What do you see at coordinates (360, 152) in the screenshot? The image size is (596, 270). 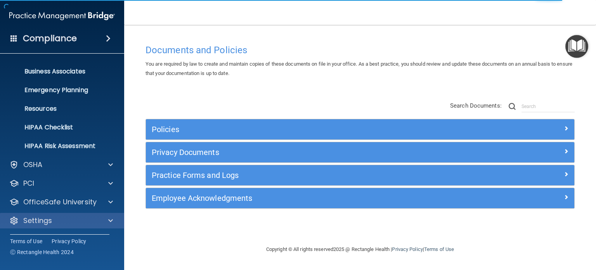 I see `a: Privacy Documents` at bounding box center [360, 152].